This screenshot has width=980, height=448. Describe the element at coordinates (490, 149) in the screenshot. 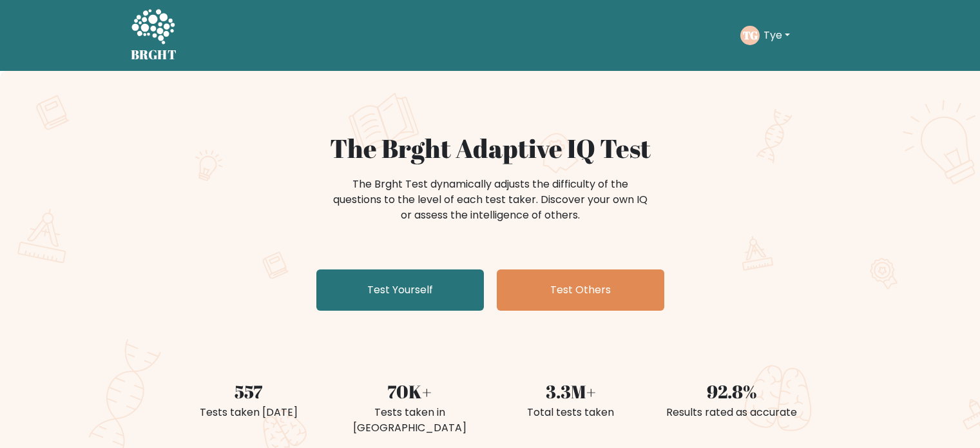

I see `h1: The Brght Adaptive IQ Test` at that location.